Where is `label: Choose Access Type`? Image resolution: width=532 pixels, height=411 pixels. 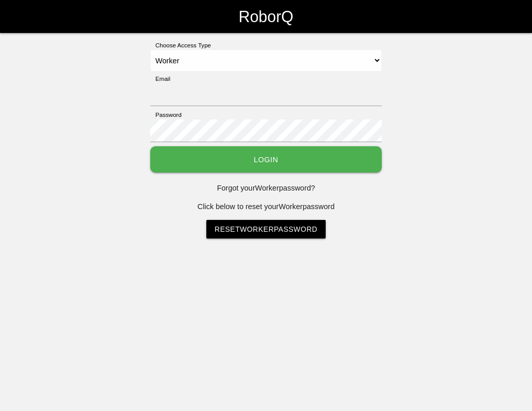
label: Choose Access Type is located at coordinates (181, 45).